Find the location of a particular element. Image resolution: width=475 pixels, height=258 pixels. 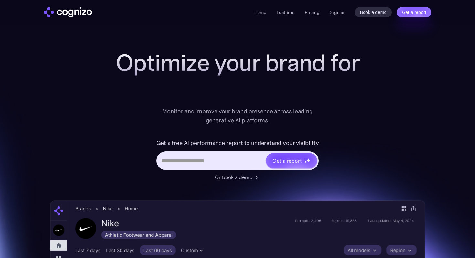

a: Sign in is located at coordinates (337, 12).